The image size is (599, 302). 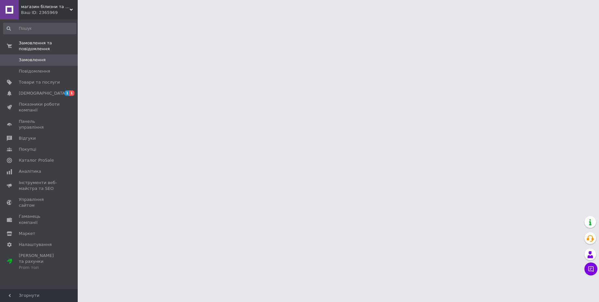 What do you see at coordinates (28, 149) in the screenshot?
I see `span: Покупці` at bounding box center [28, 149].